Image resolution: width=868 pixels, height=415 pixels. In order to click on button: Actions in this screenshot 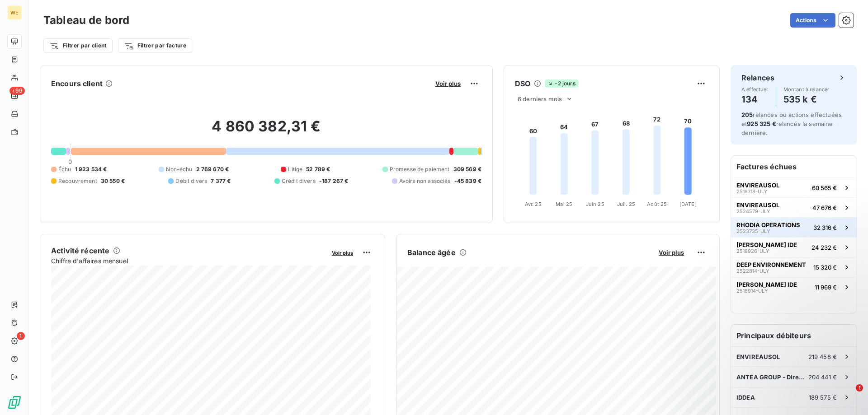, I will do `click(813, 20)`.